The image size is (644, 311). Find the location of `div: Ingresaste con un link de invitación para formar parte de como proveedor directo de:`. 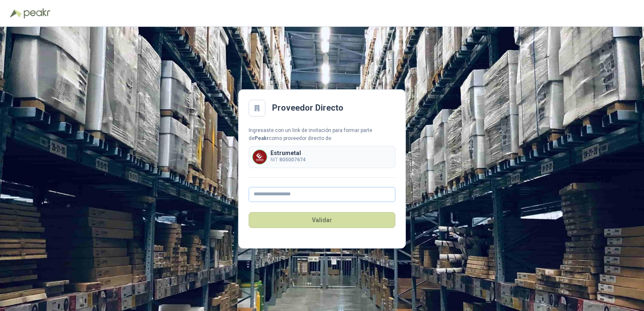

div: Ingresaste con un link de invitación para formar parte de como proveedor directo de: is located at coordinates (322, 135).